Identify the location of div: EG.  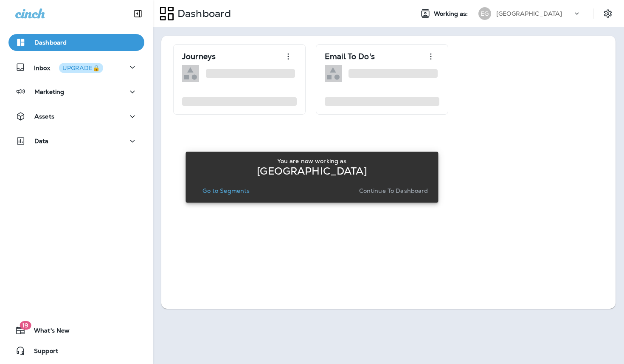
(485, 14).